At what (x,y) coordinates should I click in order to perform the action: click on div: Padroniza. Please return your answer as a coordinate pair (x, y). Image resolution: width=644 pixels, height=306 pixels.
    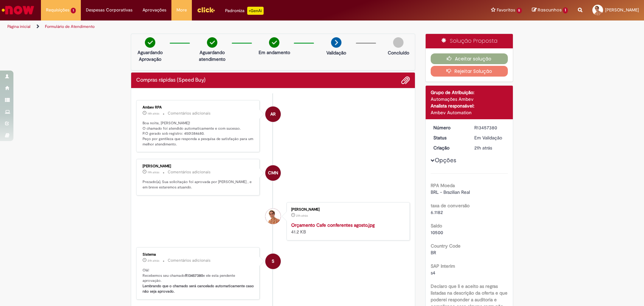
    Looking at the image, I should click on (244, 11).